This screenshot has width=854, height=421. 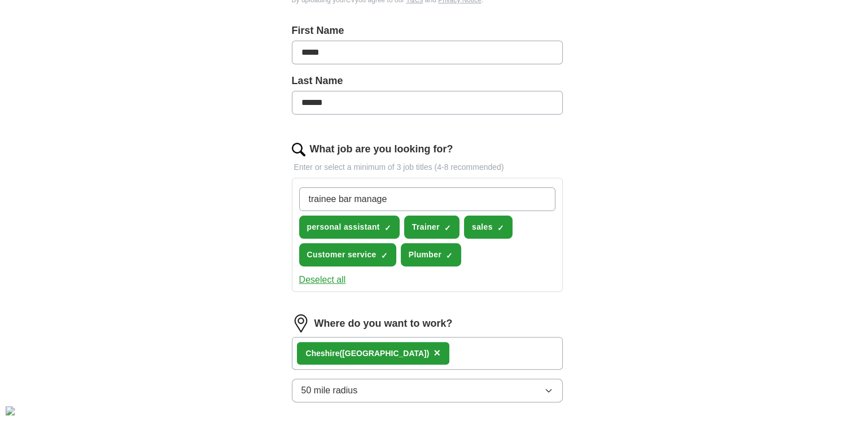 I want to click on button: Customer service✓, so click(x=348, y=255).